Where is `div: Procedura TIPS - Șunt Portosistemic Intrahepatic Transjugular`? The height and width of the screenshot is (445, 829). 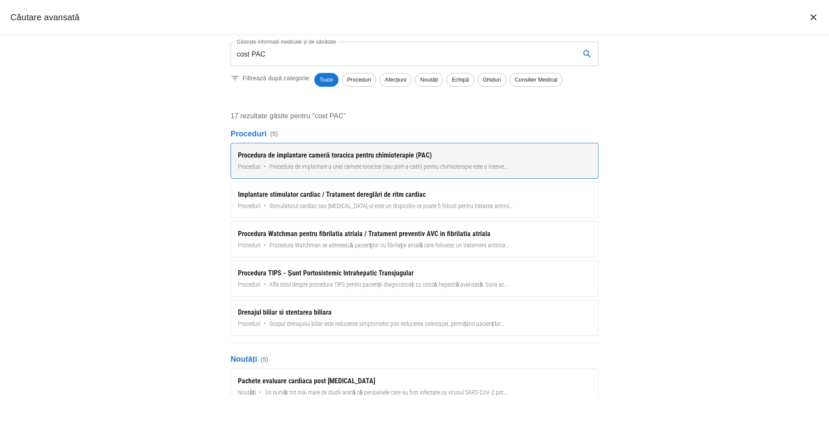
div: Procedura TIPS - Șunt Portosistemic Intrahepatic Transjugular is located at coordinates (415, 273).